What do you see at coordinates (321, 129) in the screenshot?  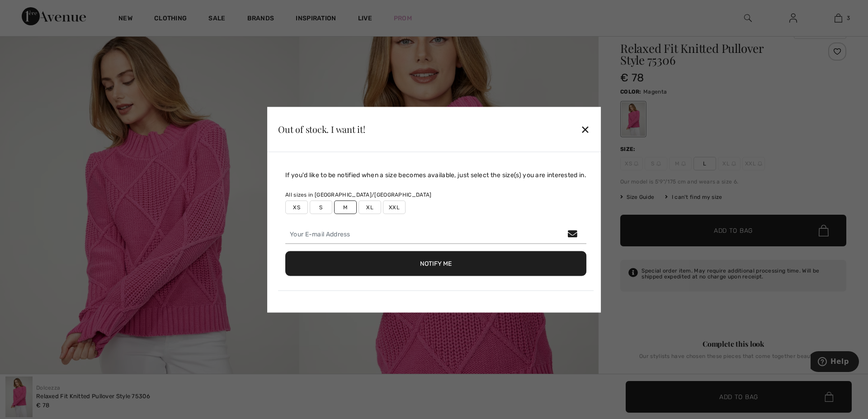 I see `div: Out of stock. I want it!` at bounding box center [321, 129].